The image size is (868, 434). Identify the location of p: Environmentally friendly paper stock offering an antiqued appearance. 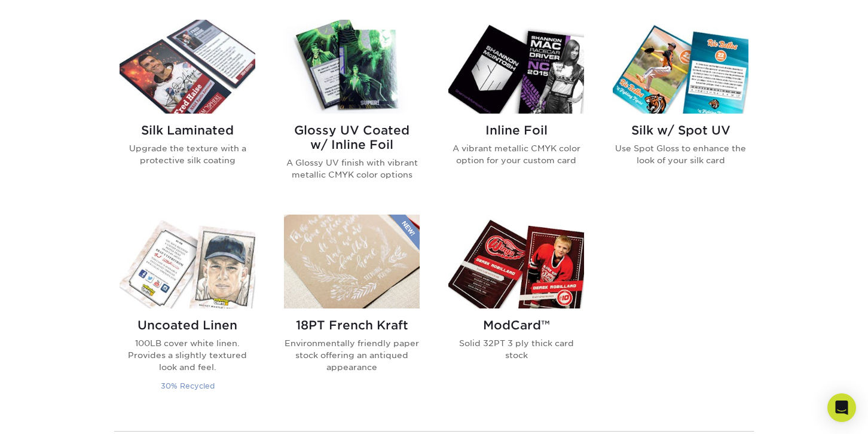
(352, 355).